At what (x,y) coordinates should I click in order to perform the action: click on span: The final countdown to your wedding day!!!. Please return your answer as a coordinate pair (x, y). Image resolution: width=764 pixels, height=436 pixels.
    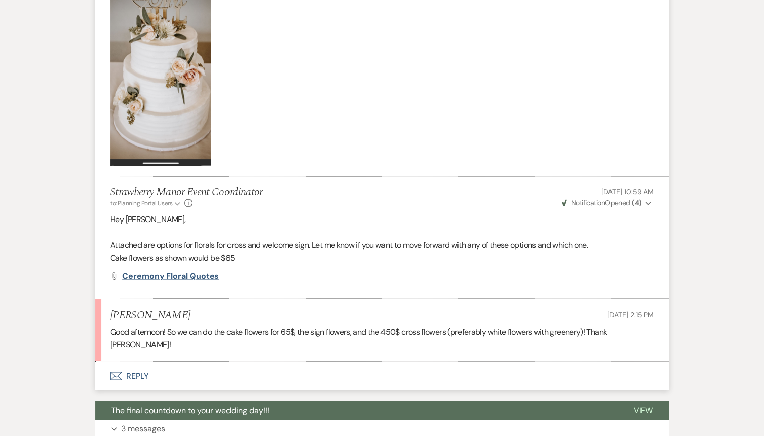
    Looking at the image, I should click on (190, 410).